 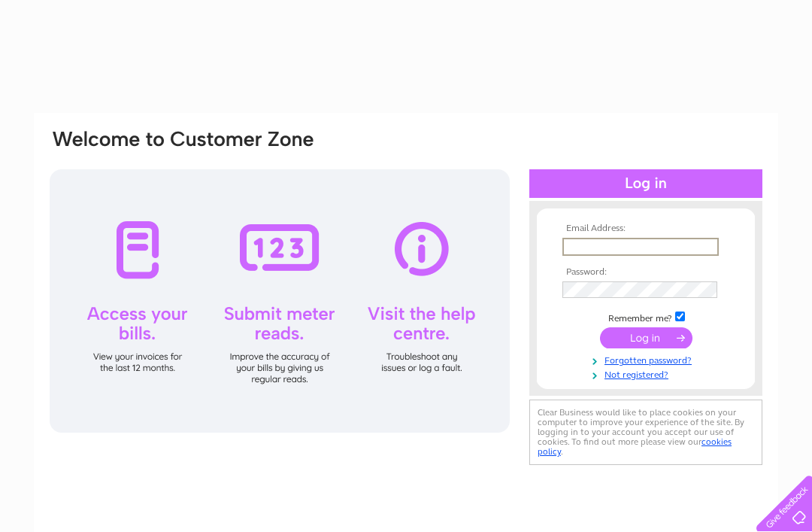 I want to click on th: Password:, so click(x=646, y=272).